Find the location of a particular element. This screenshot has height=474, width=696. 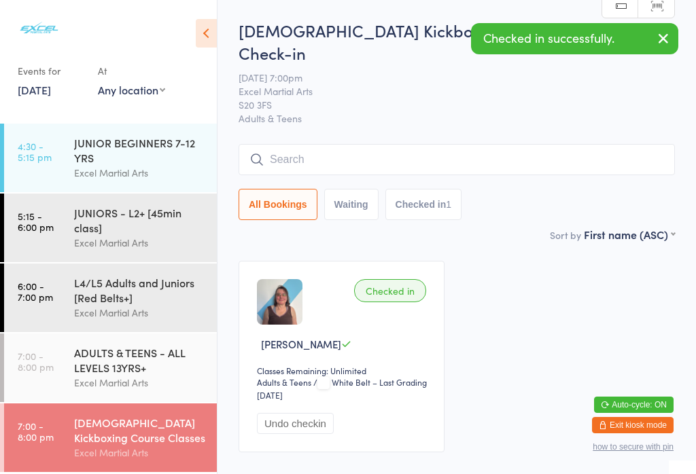

div: Checked in successfully. is located at coordinates (574, 39).